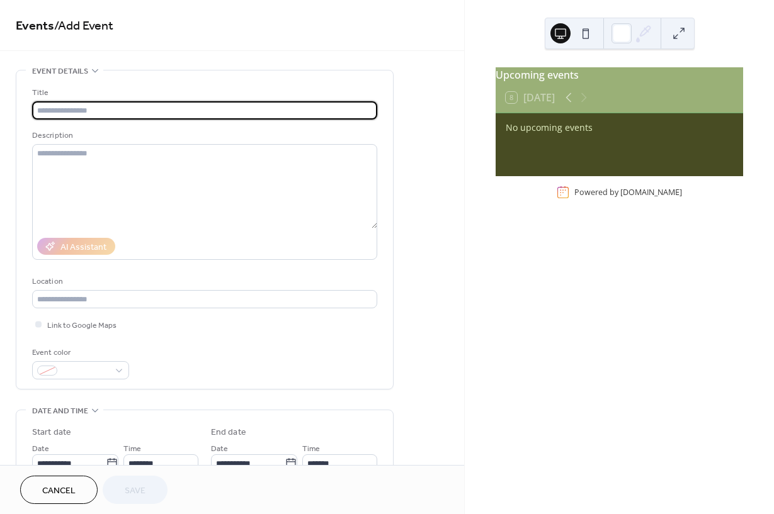 The width and height of the screenshot is (774, 514). I want to click on div: Start date, so click(52, 432).